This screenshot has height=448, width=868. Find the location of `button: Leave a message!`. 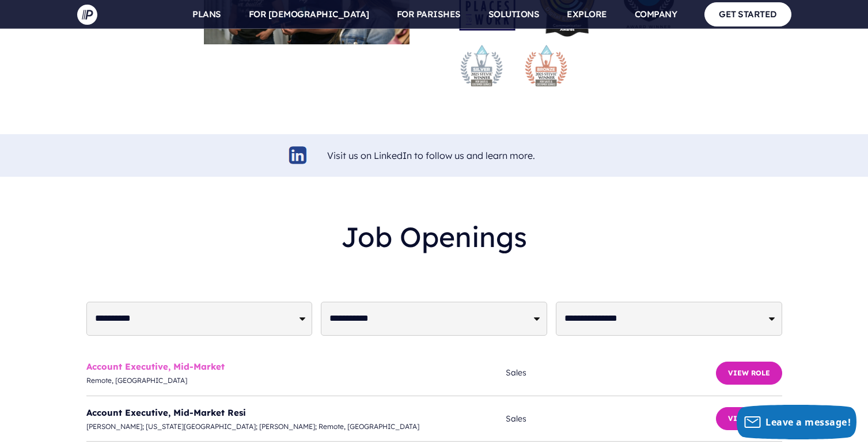

button: Leave a message! is located at coordinates (796, 422).